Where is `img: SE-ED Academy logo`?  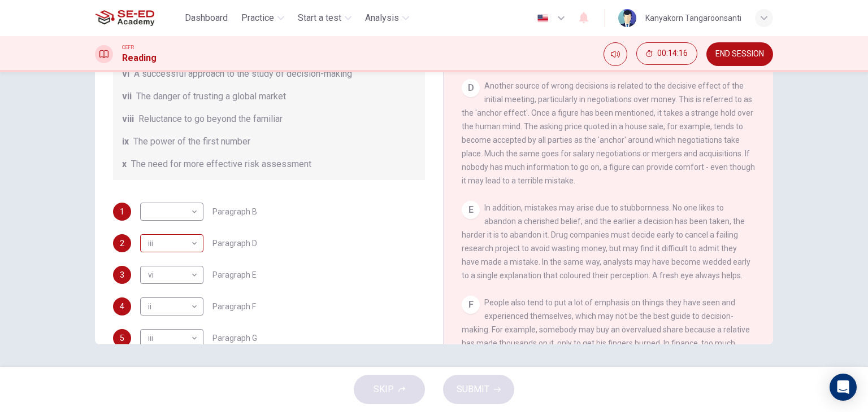
img: SE-ED Academy logo is located at coordinates (124, 18).